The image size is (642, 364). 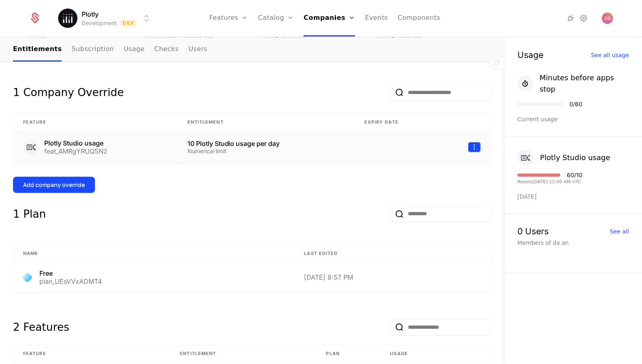 I want to click on nav: Main, so click(x=252, y=50).